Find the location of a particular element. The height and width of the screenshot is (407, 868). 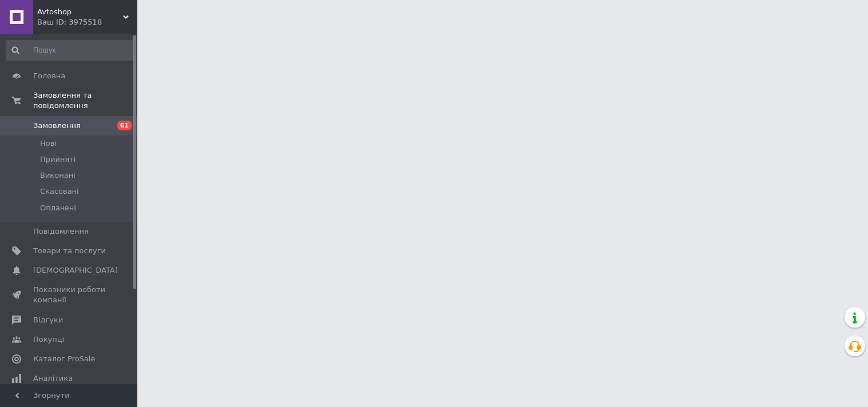

span: Виконані is located at coordinates (58, 176).